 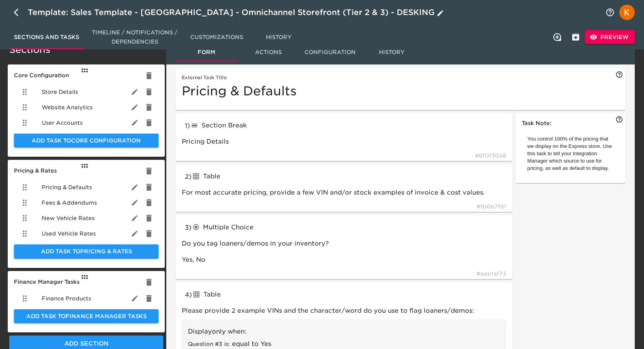 I want to click on button: Add Task toFinance Manager Tasks, so click(x=86, y=316).